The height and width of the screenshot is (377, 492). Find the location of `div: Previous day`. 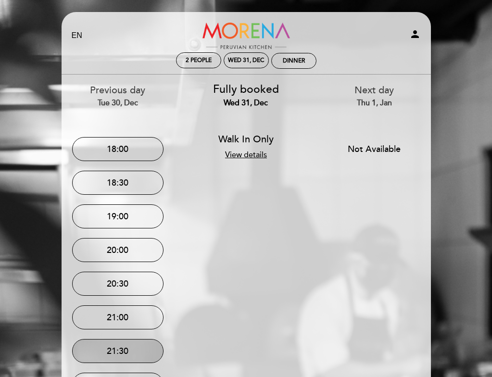

div: Previous day is located at coordinates (118, 96).